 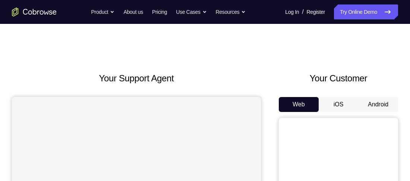 What do you see at coordinates (160, 12) in the screenshot?
I see `a: Pricing` at bounding box center [160, 12].